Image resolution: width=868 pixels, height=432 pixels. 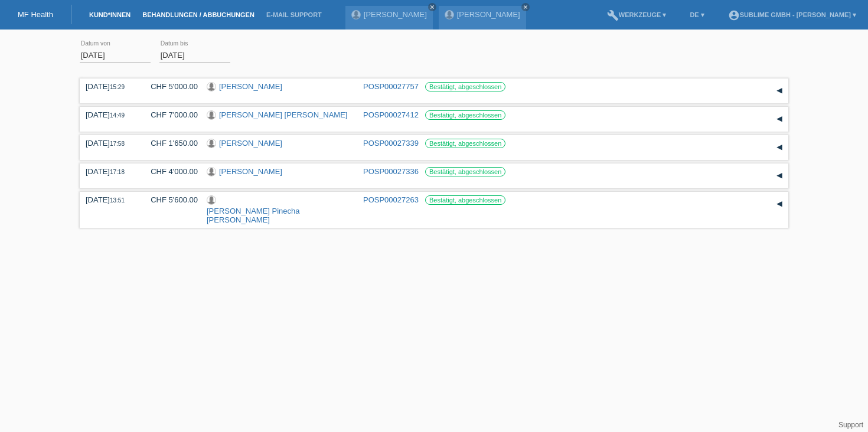 I want to click on span: 15:29, so click(x=117, y=87).